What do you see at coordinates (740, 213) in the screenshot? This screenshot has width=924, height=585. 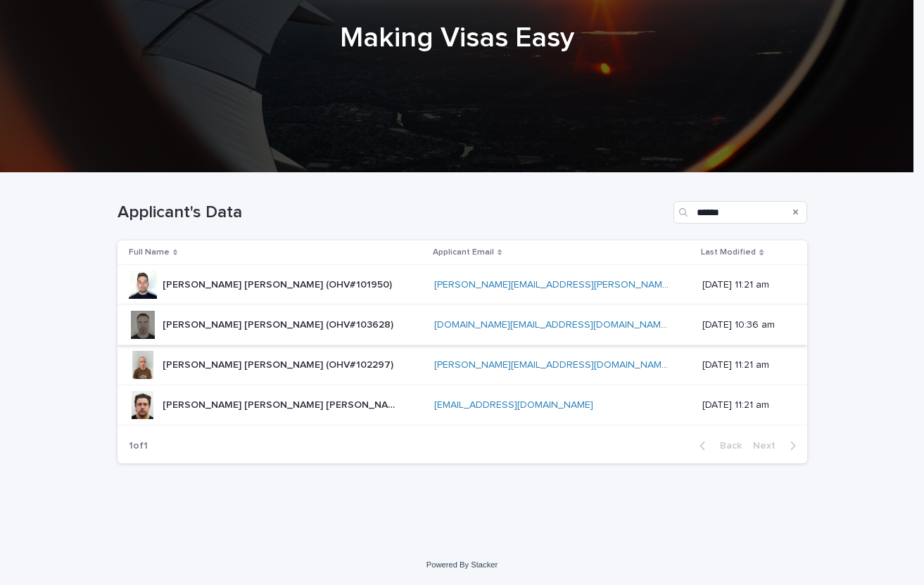 I see `input: Search` at bounding box center [740, 213].